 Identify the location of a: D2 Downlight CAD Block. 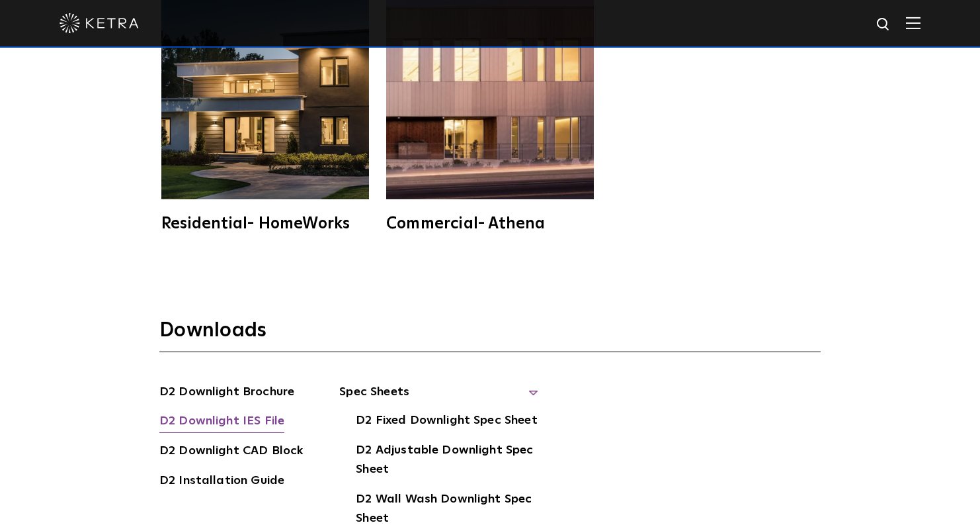
(231, 452).